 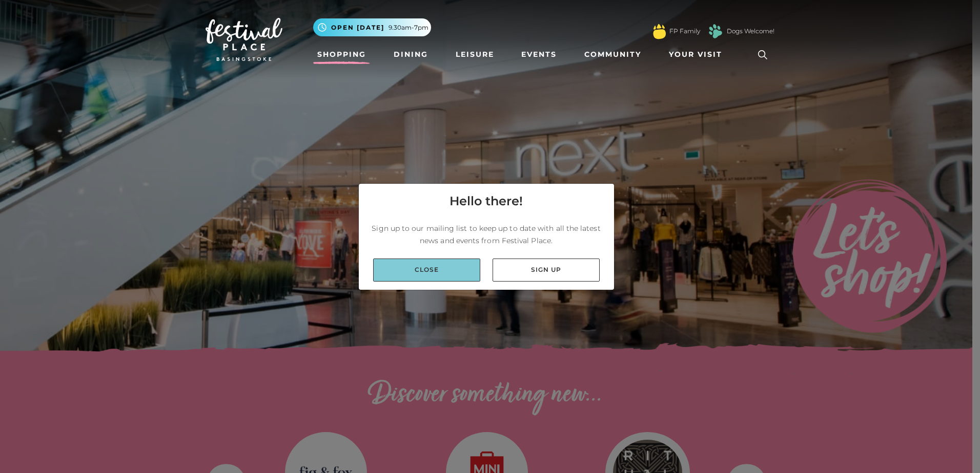 What do you see at coordinates (696, 54) in the screenshot?
I see `span: Your Visit` at bounding box center [696, 54].